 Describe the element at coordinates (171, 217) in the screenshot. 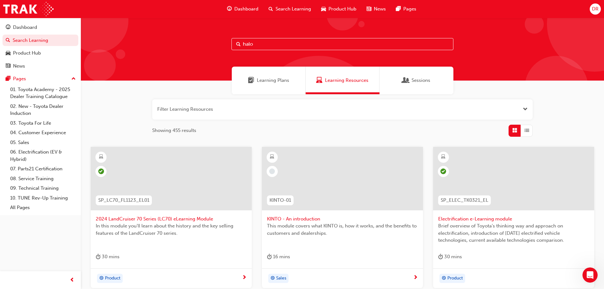

I see `a: SP_LC70_FL1123_EL012024 LandCruiser 70 Series (LC70) eLearning ModuleIn this module you'll learn ...` at that location.